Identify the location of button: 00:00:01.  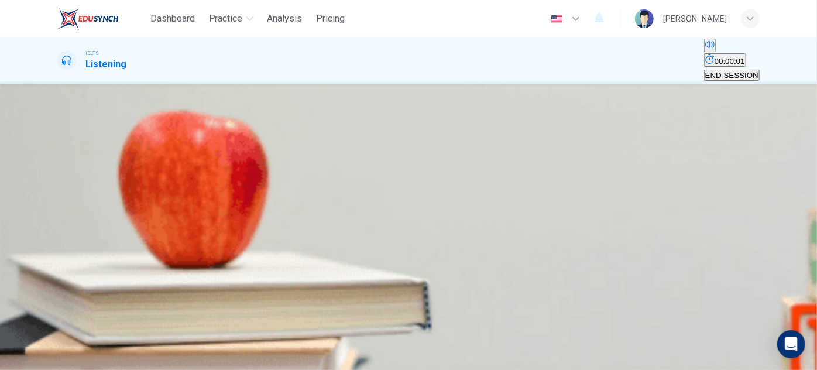
(725, 60).